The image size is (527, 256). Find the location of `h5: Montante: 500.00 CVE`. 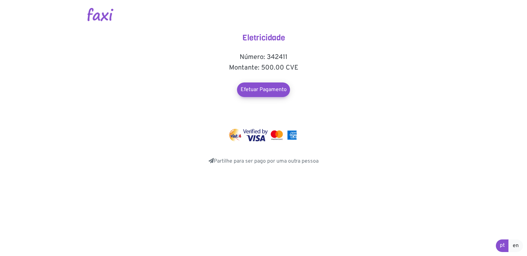

h5: Montante: 500.00 CVE is located at coordinates (263, 68).